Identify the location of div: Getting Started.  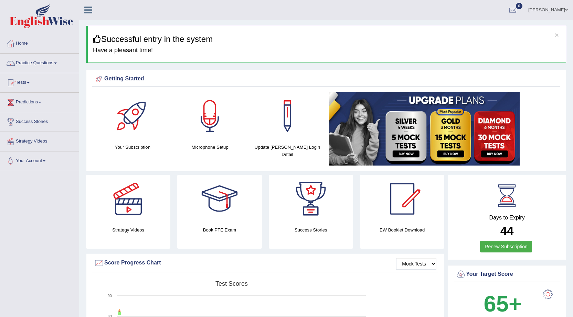
(326, 79).